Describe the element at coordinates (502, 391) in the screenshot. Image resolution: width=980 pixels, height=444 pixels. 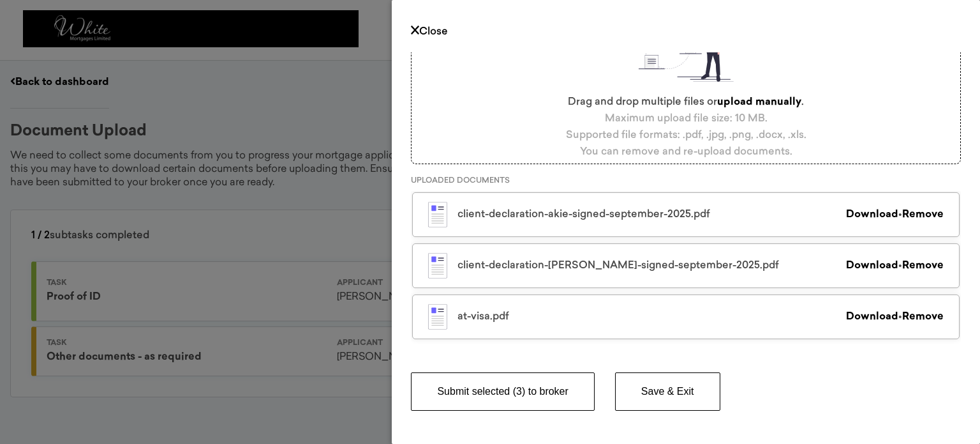
I see `button: Submit selected (3) to broker` at that location.